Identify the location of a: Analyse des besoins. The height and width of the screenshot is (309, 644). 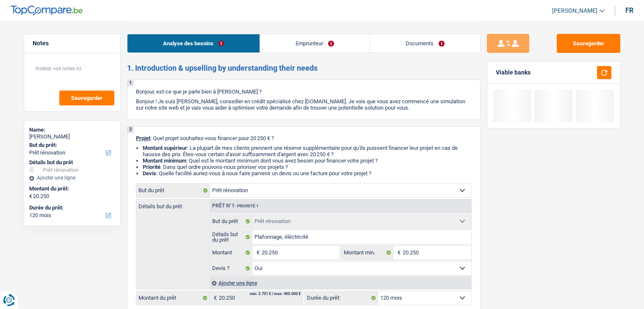
(194, 43).